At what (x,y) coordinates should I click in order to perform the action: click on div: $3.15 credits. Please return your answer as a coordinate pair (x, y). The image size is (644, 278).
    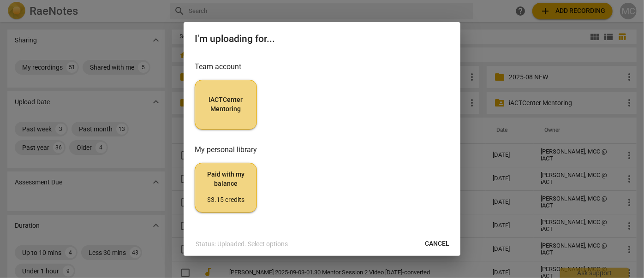
    Looking at the image, I should click on (226, 200).